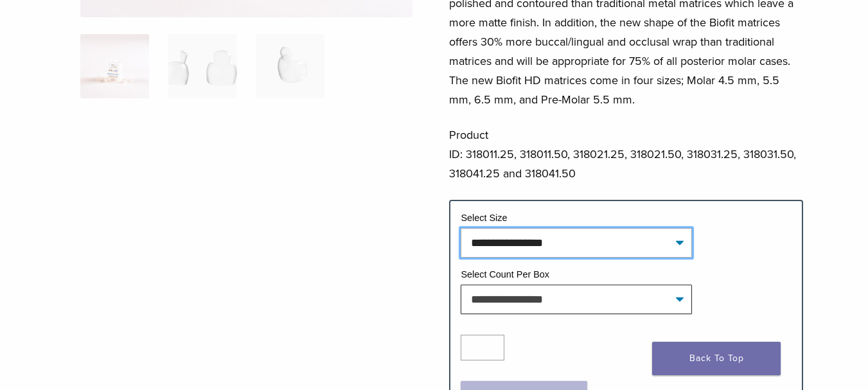 Image resolution: width=868 pixels, height=390 pixels. Describe the element at coordinates (484, 218) in the screenshot. I see `label: Select Size` at that location.